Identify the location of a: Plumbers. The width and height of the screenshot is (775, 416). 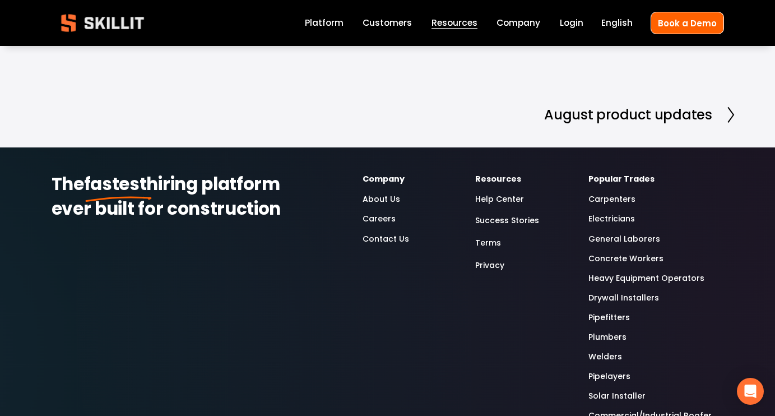
(607, 337).